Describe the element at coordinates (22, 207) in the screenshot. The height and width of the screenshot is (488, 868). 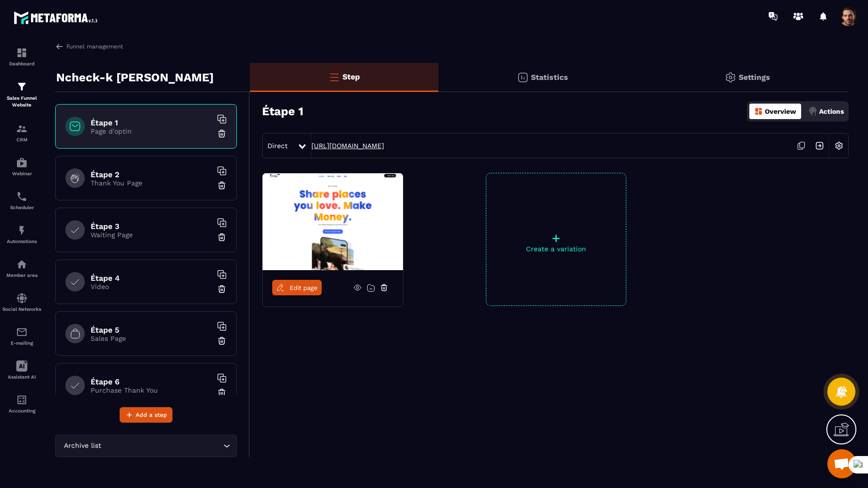
I see `p: Scheduler` at that location.